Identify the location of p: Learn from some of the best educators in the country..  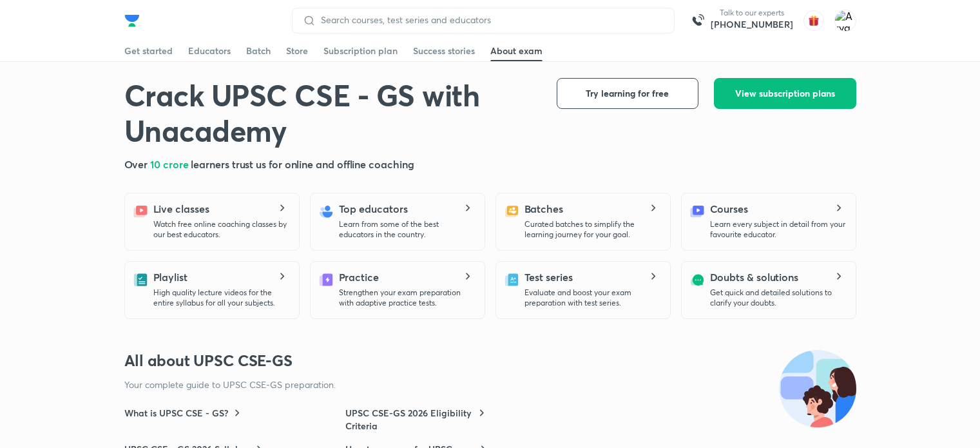
(406, 230).